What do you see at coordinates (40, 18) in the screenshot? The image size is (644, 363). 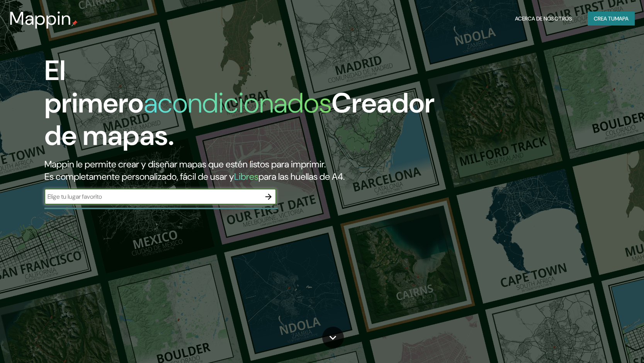 I see `h3: Mappin` at bounding box center [40, 18].